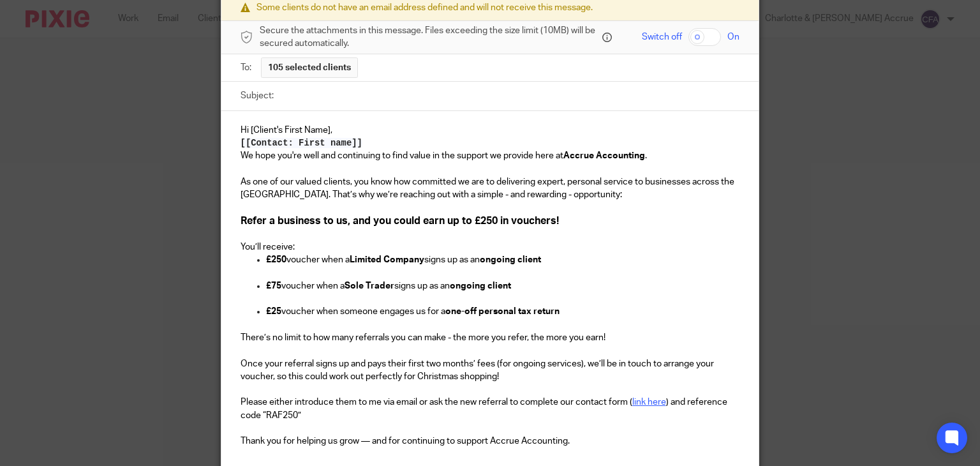 This screenshot has height=466, width=980. I want to click on span: On, so click(733, 37).